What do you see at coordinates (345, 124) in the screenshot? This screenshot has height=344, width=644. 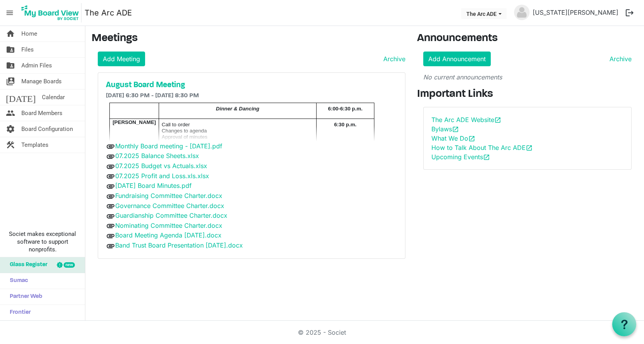 I see `span: 6:30 p.m.` at bounding box center [345, 124].